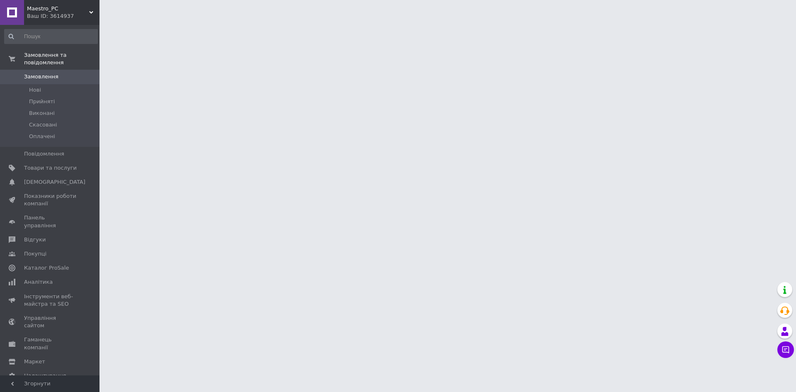  I want to click on button: Чат з покупцем, so click(786, 350).